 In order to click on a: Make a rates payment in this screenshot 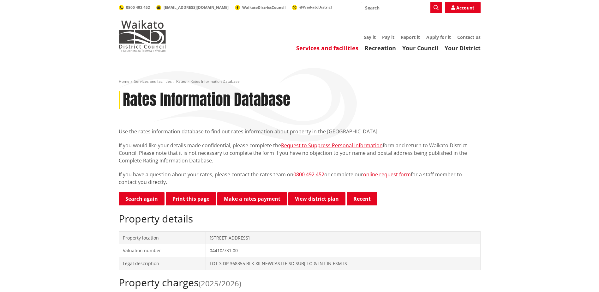, I will do `click(252, 199)`.